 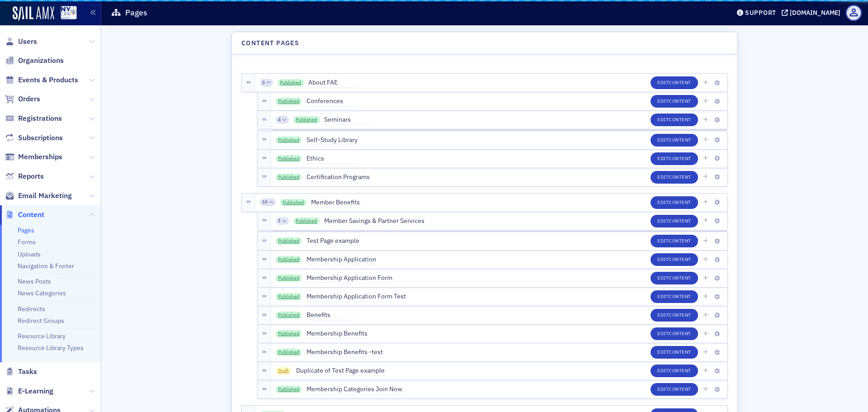 I want to click on h4: Content Pages, so click(x=270, y=43).